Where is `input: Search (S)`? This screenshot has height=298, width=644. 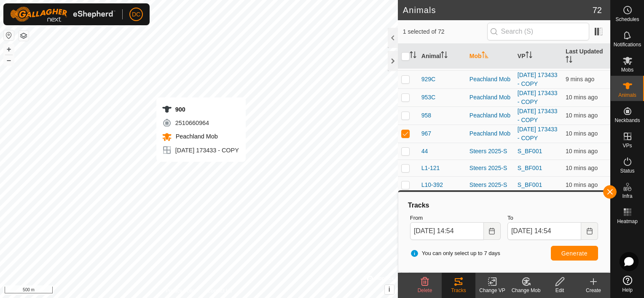
input: Search (S) is located at coordinates (538, 32).